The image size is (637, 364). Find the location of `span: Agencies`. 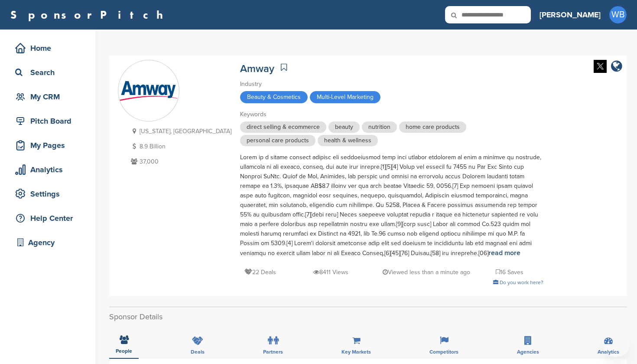

span: Agencies is located at coordinates (528, 351).